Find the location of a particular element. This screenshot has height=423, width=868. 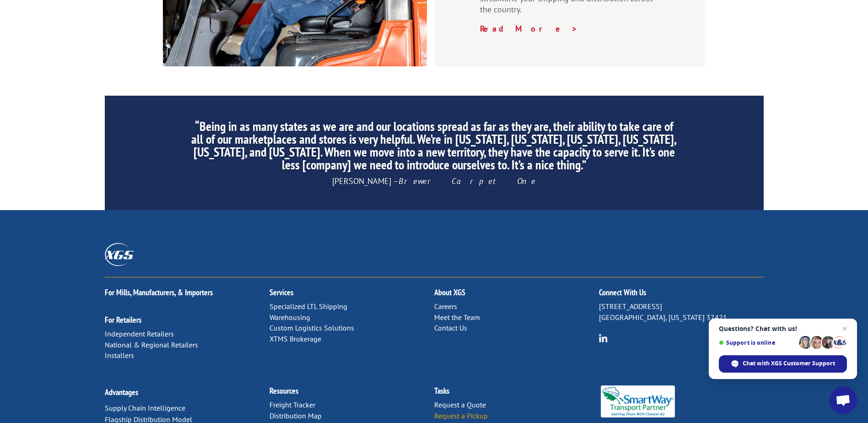

a: For Retailers is located at coordinates (123, 319).